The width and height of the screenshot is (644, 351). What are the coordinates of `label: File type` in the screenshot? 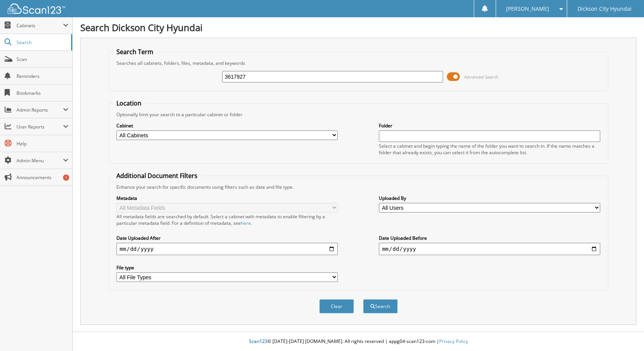 It's located at (227, 267).